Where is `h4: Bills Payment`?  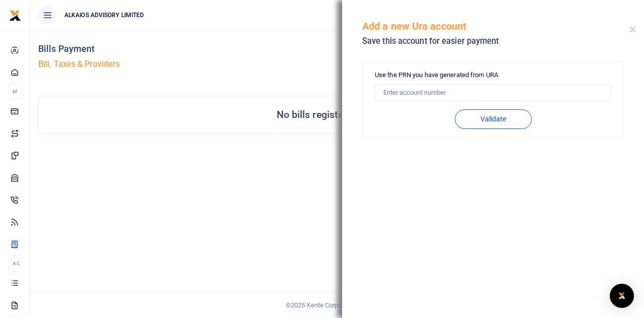 h4: Bills Payment is located at coordinates (186, 48).